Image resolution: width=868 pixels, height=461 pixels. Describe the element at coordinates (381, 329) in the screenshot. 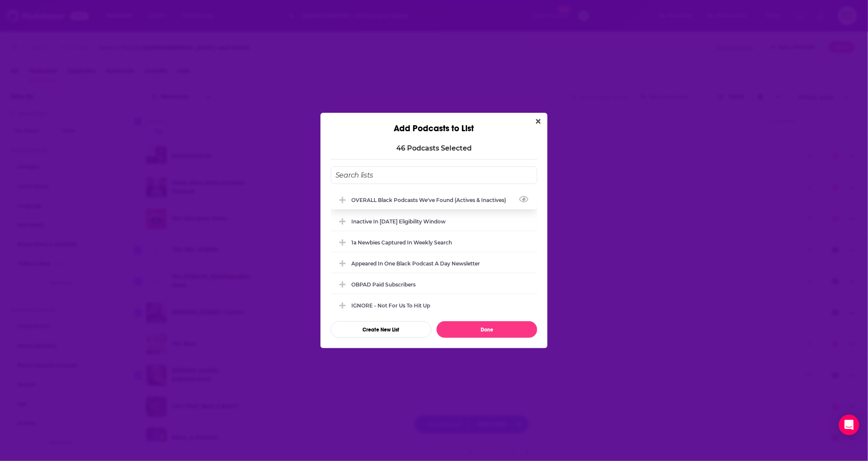

I see `button: Create New List` at that location.